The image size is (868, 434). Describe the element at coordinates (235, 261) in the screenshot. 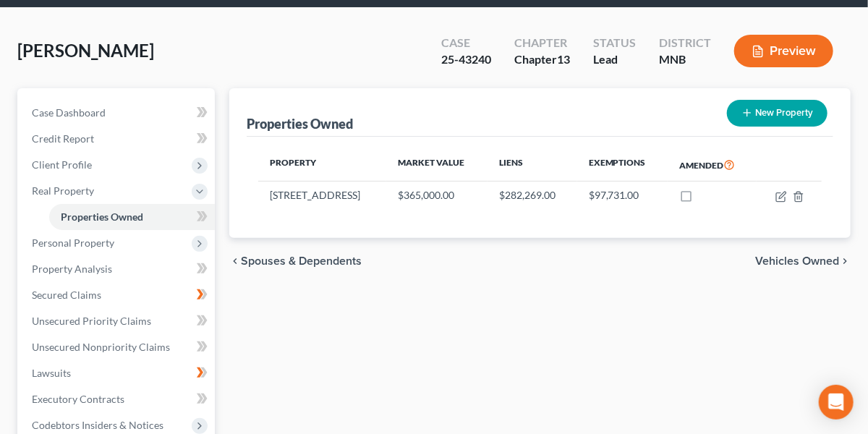

I see `i: chevron_left` at that location.